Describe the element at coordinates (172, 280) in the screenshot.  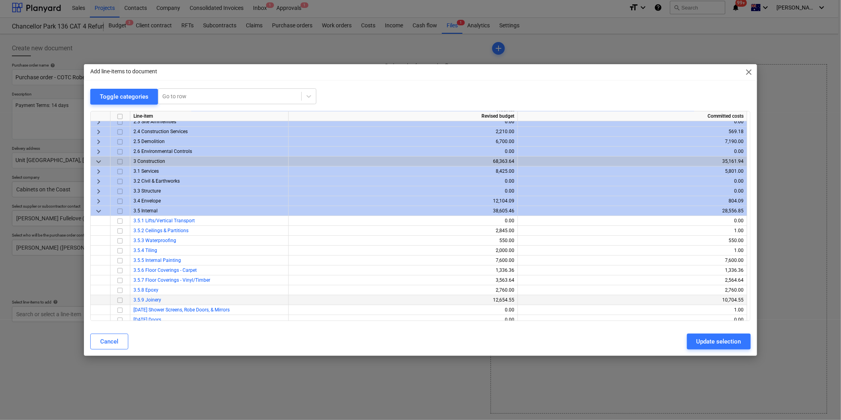
I see `a: 3.5.7 Floor Coverings - Vinyl/Timber` at that location.